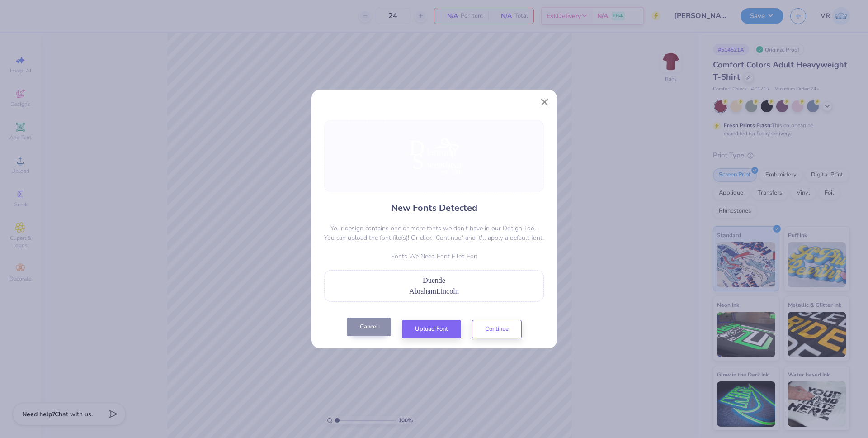  What do you see at coordinates (434, 233) in the screenshot?
I see `p: Your design contains one or more fonts we don't have in our Design Tool. You can upload the font ...` at bounding box center [434, 233].